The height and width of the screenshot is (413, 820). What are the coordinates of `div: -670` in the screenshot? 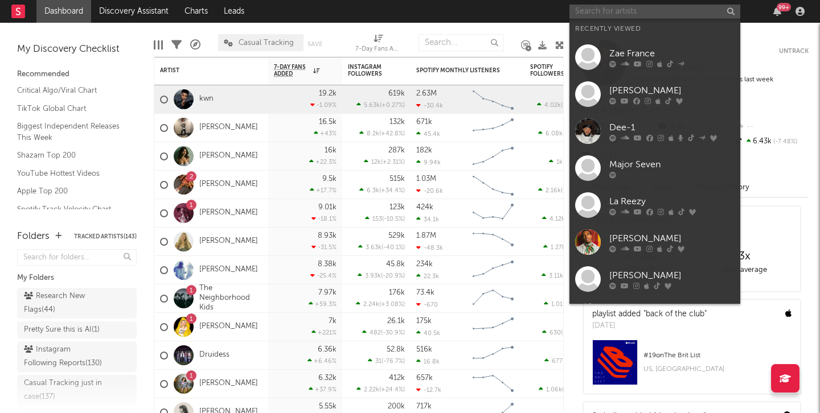 It's located at (427, 305).